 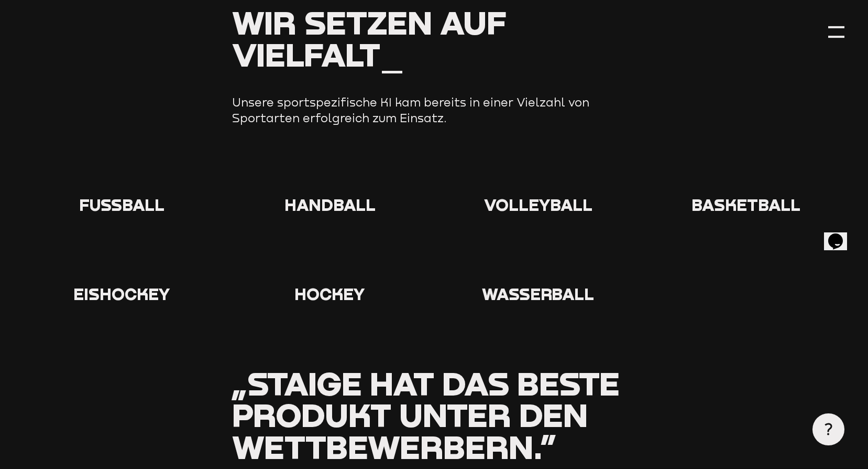 What do you see at coordinates (330, 205) in the screenshot?
I see `span: Handball` at bounding box center [330, 205].